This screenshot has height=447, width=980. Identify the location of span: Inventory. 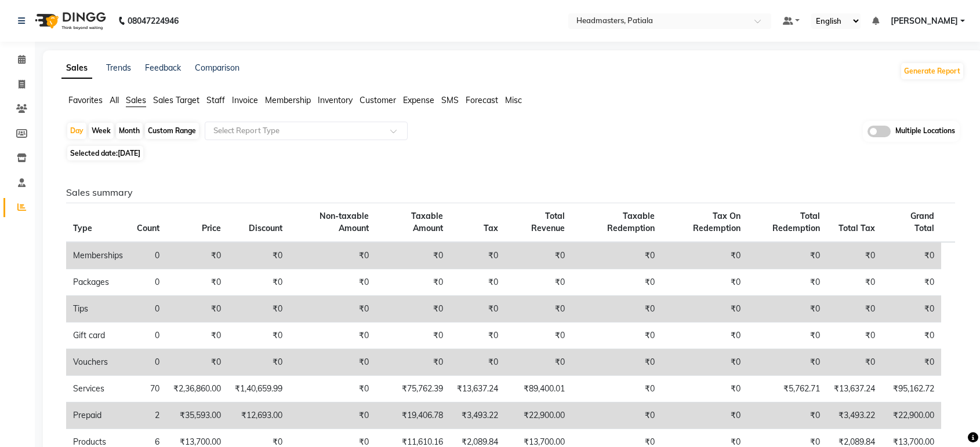
(335, 100).